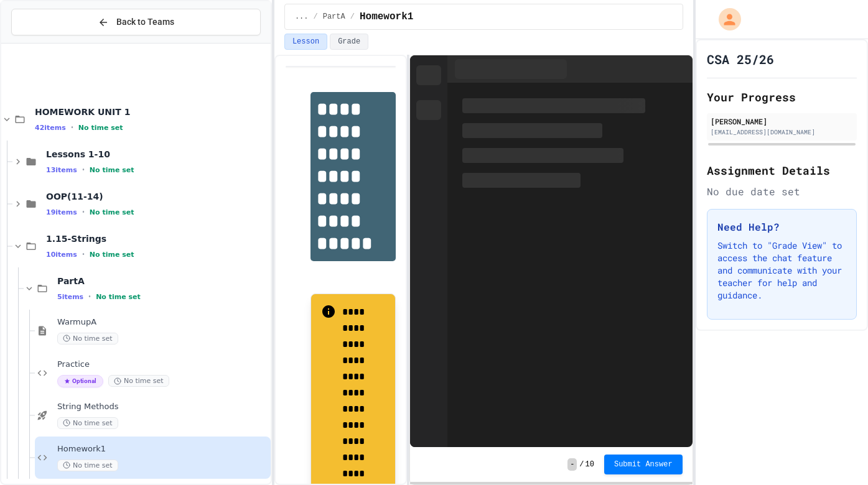 The width and height of the screenshot is (868, 485). Describe the element at coordinates (50, 127) in the screenshot. I see `span: 42 items` at that location.